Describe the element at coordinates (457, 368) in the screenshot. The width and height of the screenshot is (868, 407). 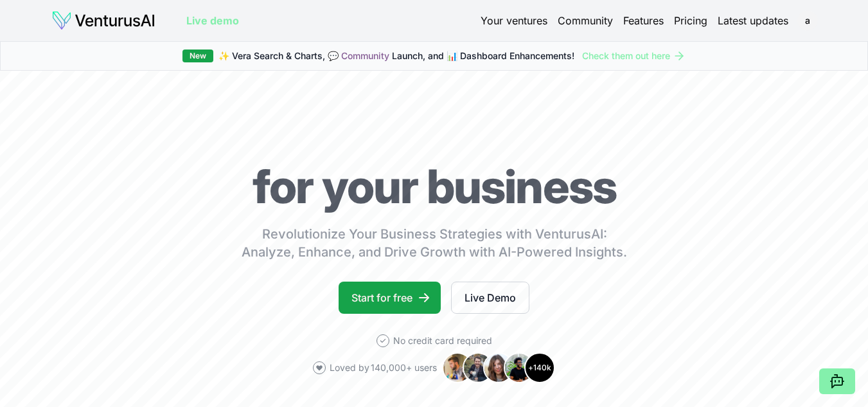
I see `img: Avatar 1` at that location.